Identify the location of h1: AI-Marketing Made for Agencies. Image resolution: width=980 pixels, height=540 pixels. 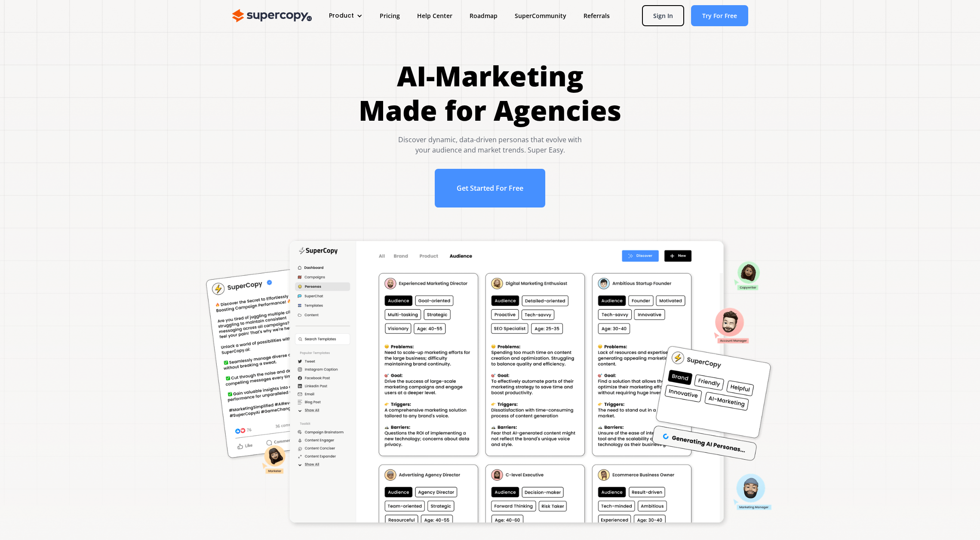
(490, 94).